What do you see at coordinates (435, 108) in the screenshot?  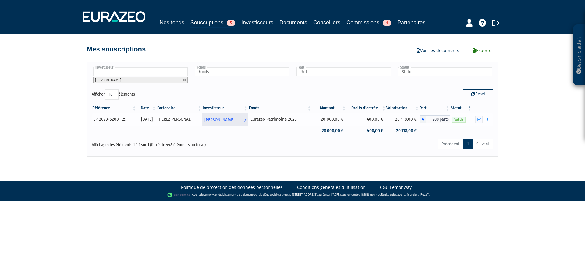 I see `th: Part: activer pour trier la colonne par ordre croissant` at bounding box center [435, 108].